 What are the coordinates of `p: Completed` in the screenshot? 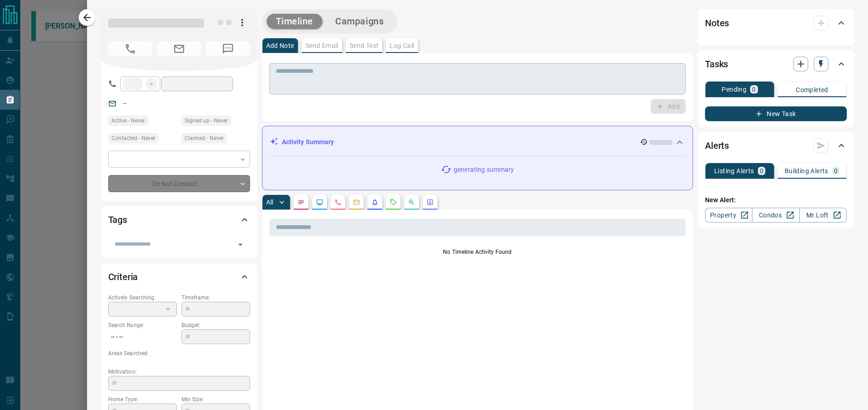 It's located at (811, 90).